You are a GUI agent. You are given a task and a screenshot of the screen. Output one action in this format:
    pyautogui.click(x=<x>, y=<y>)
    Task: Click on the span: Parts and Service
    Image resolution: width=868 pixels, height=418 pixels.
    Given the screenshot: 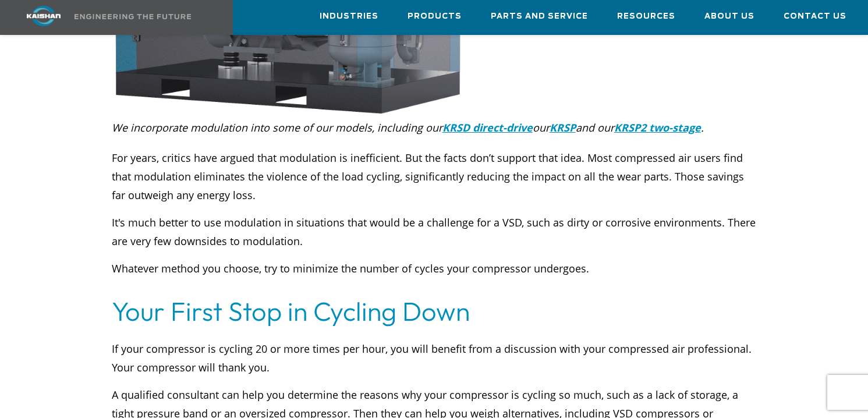 What is the action you would take?
    pyautogui.click(x=539, y=16)
    